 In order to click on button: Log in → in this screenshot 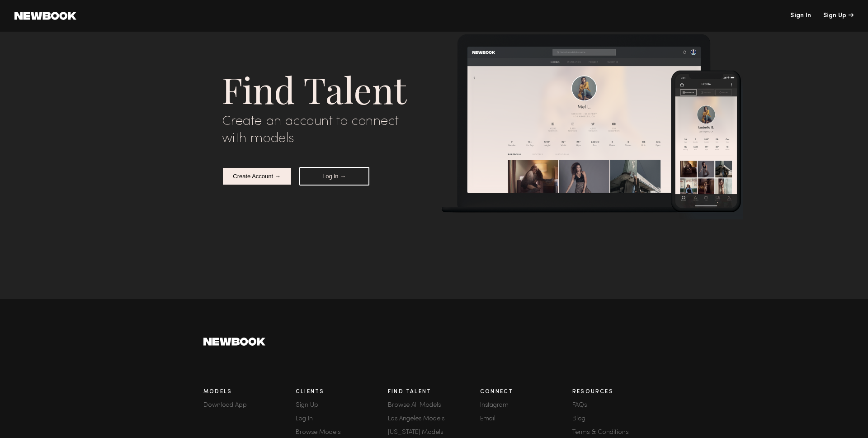, I will do `click(334, 176)`.